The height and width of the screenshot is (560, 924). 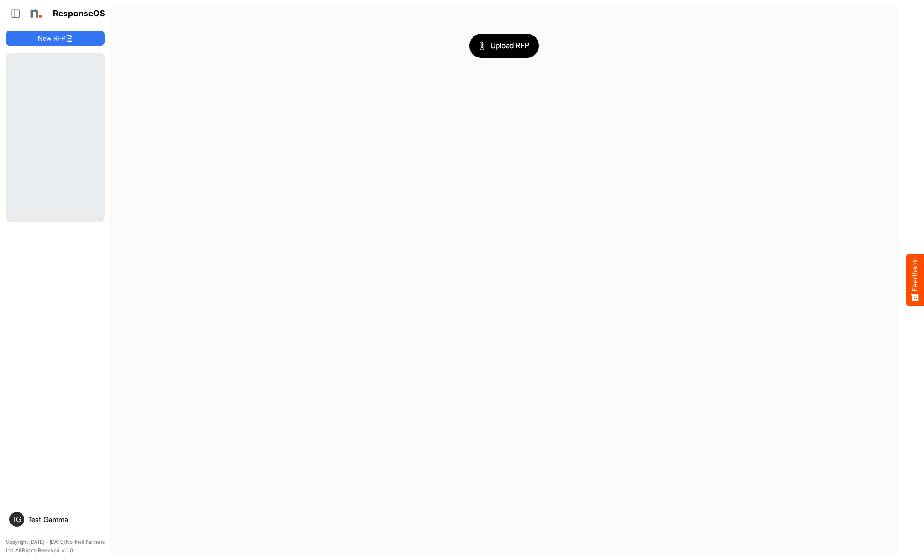 I want to click on button: Upload RFP, so click(x=505, y=46).